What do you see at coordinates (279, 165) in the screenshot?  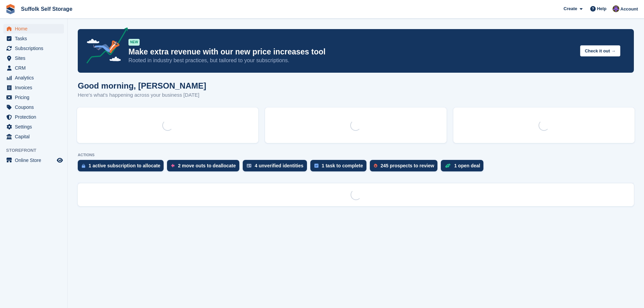 I see `div: 4 unverified identities` at bounding box center [279, 165].